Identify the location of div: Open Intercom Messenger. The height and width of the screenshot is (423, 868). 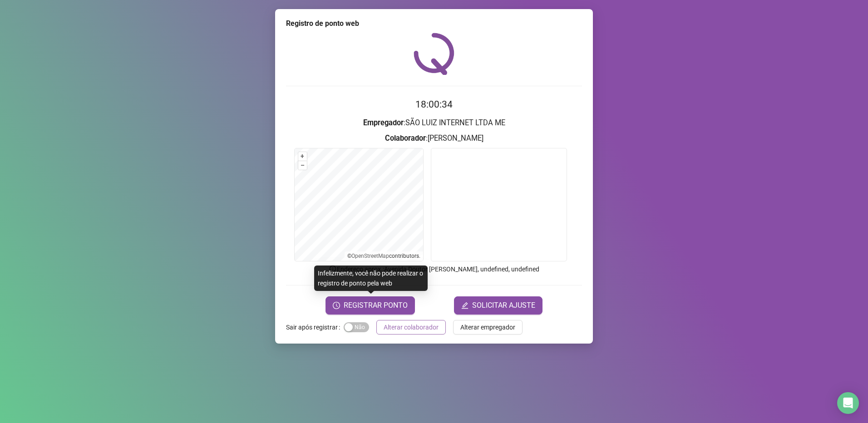
(848, 403).